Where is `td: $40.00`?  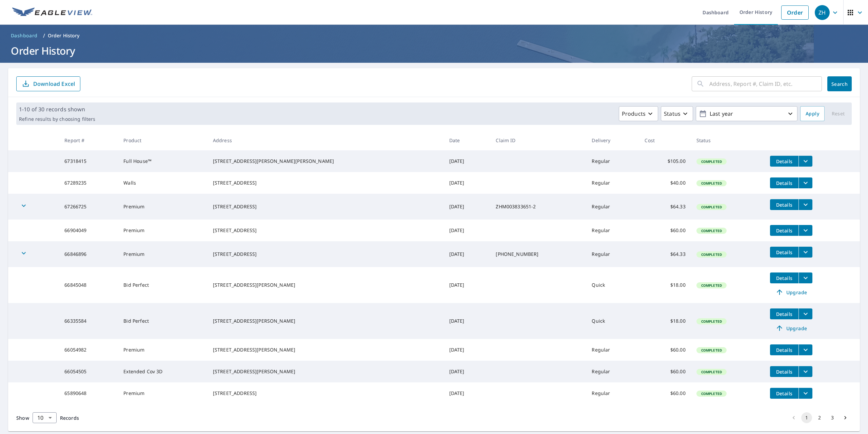
td: $40.00 is located at coordinates (665, 182).